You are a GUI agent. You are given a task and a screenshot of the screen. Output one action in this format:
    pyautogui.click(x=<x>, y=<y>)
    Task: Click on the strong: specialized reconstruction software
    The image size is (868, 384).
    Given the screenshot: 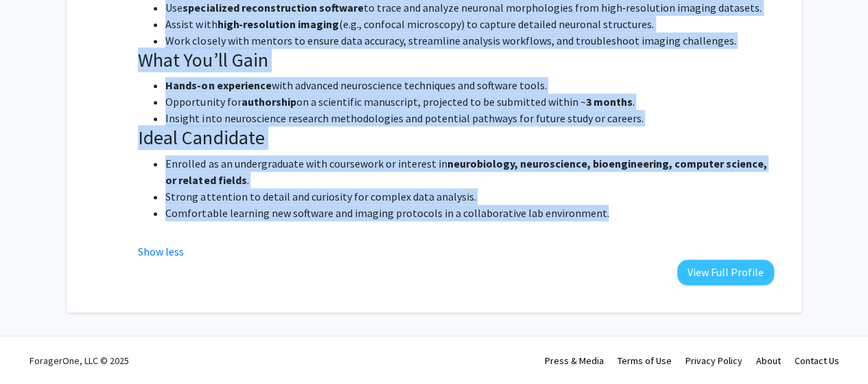 What is the action you would take?
    pyautogui.click(x=273, y=8)
    